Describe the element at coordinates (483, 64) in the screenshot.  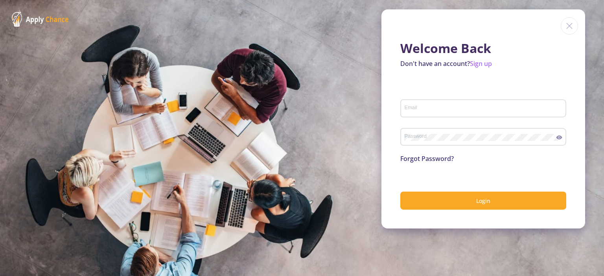
I see `p: Don't have an account?` at that location.